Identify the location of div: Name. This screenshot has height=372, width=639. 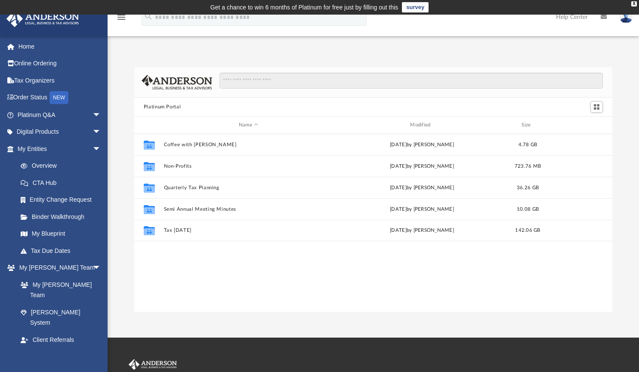
(248, 125).